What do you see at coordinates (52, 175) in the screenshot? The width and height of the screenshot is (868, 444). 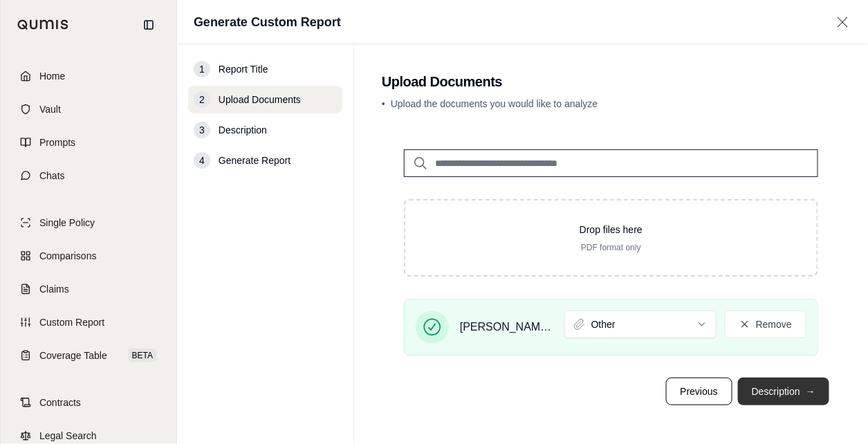 I see `span: Chats` at bounding box center [52, 175].